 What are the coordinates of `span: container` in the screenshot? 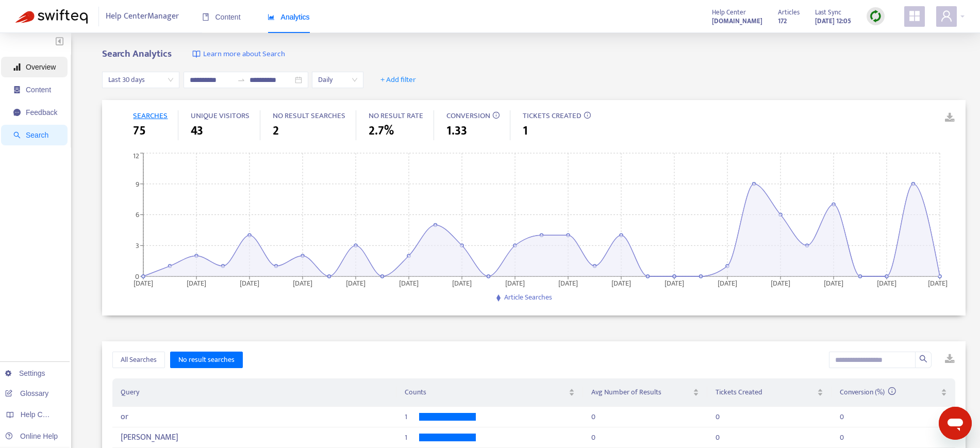 It's located at (17, 89).